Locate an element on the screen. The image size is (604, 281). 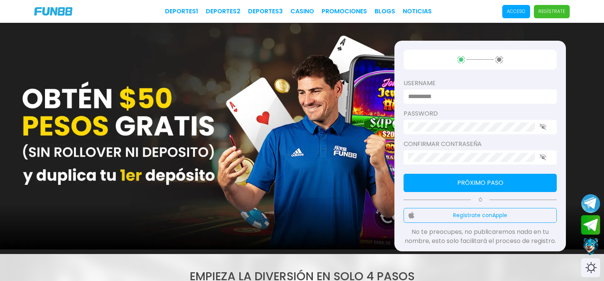
button: Próximo paso is located at coordinates (480, 183).